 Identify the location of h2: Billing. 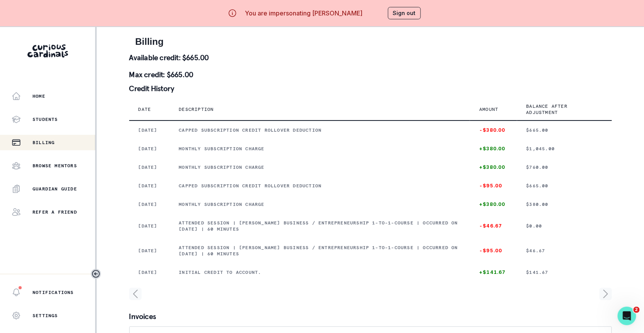
(370, 42).